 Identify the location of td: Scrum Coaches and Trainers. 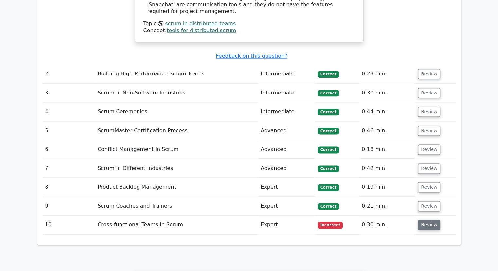
(177, 206).